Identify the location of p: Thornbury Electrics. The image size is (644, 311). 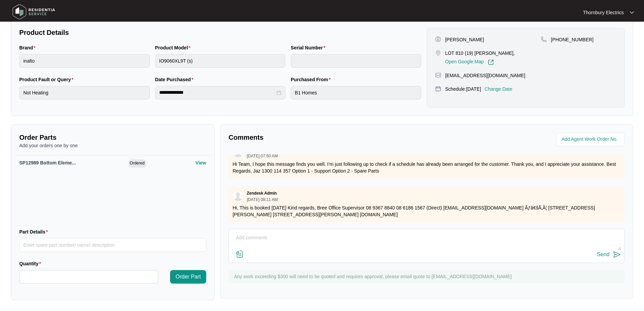
(603, 12).